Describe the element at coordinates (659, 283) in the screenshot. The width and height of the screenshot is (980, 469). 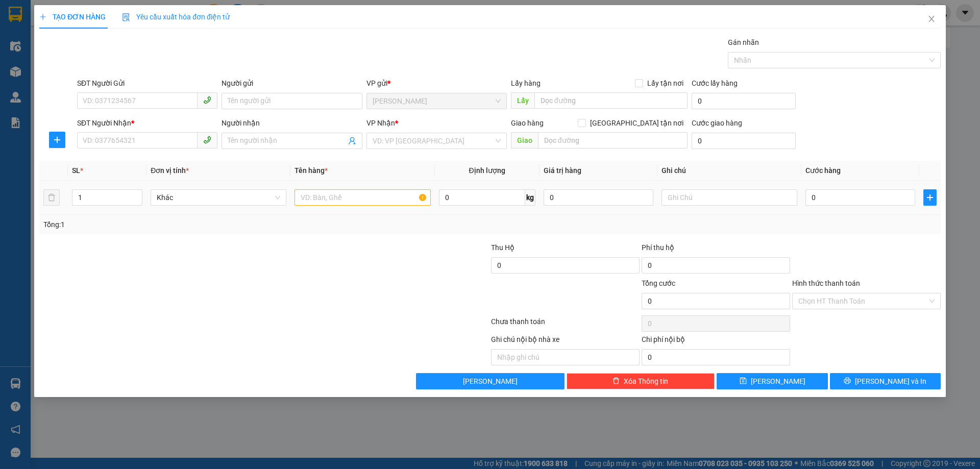
I see `span: Tổng cước` at that location.